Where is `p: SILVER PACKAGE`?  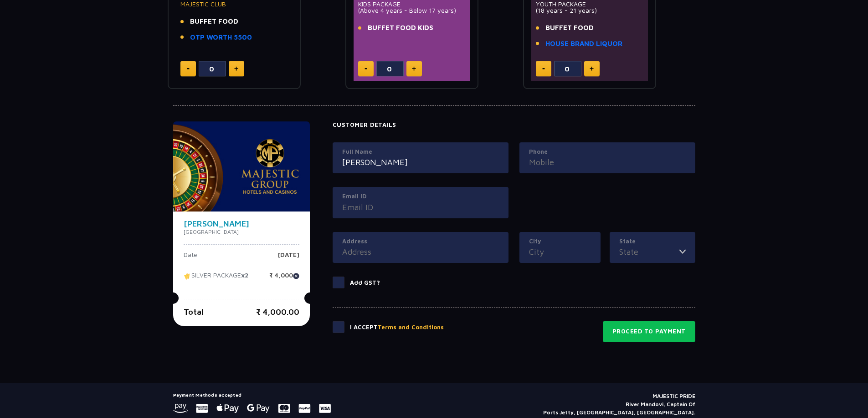 p: SILVER PACKAGE is located at coordinates (216, 279).